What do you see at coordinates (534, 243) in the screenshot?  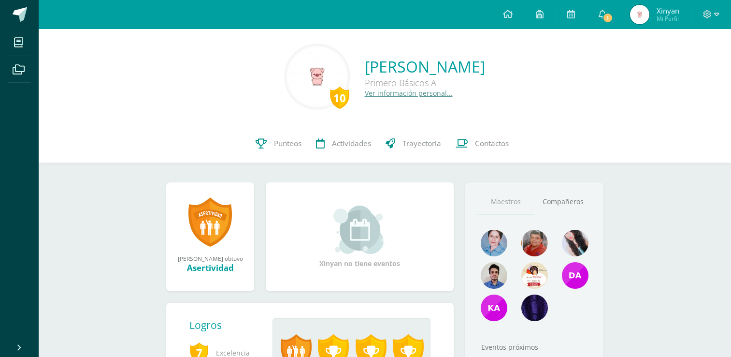 I see `img: 8ad4561c845816817147f6c4e484f2e8.png` at bounding box center [534, 243].